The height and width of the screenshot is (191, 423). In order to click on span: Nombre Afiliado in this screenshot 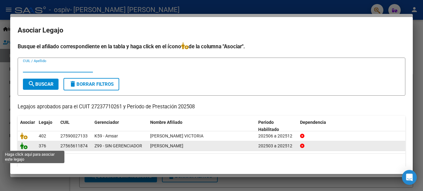, I will do `click(166, 122)`.